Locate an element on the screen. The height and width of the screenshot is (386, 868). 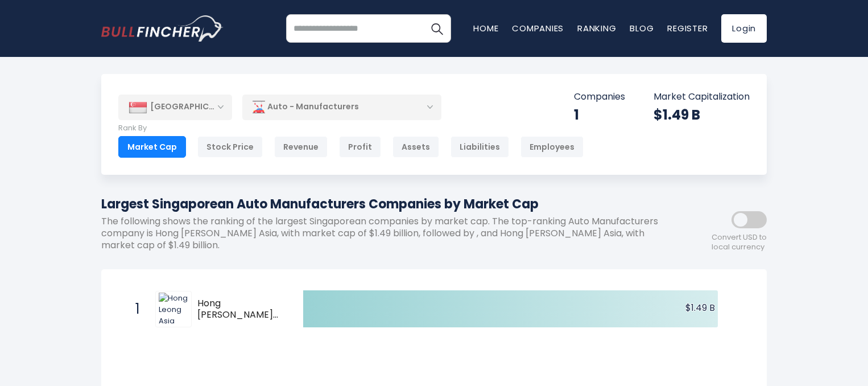
h1: Largest Singaporean Auto Manufacturers Companies by Market Cap is located at coordinates (383, 204).